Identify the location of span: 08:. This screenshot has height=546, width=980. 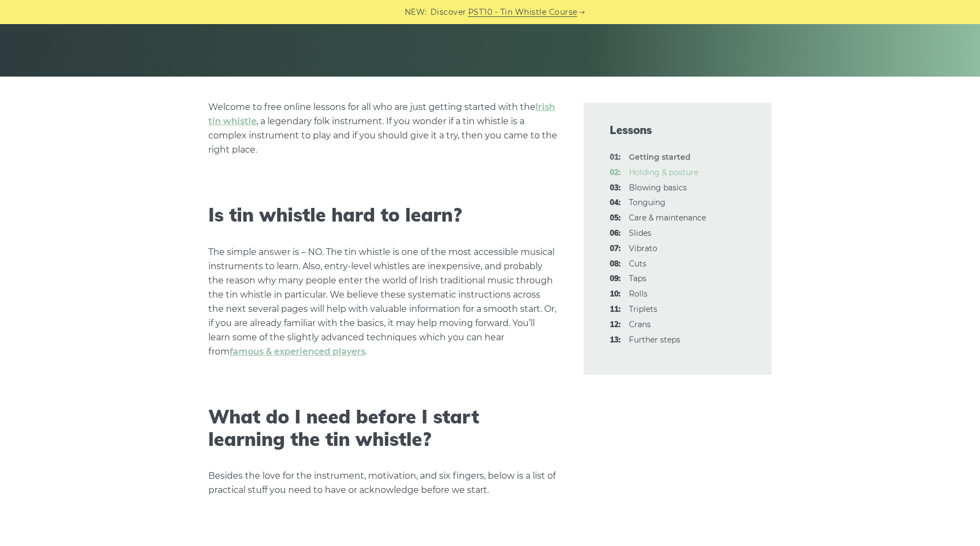
(615, 264).